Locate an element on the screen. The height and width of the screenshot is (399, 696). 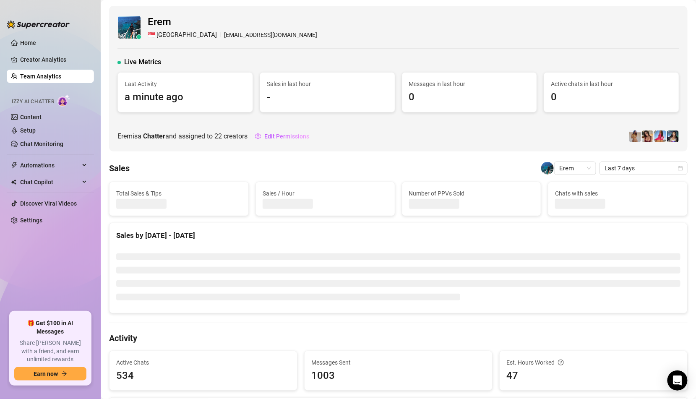
span: Automations is located at coordinates (50, 165).